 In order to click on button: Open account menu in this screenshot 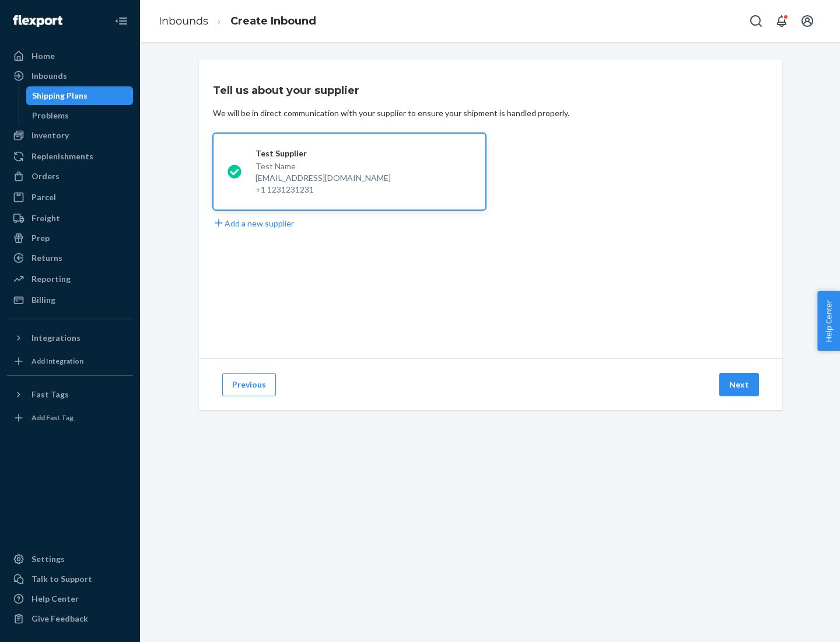, I will do `click(808, 21)`.